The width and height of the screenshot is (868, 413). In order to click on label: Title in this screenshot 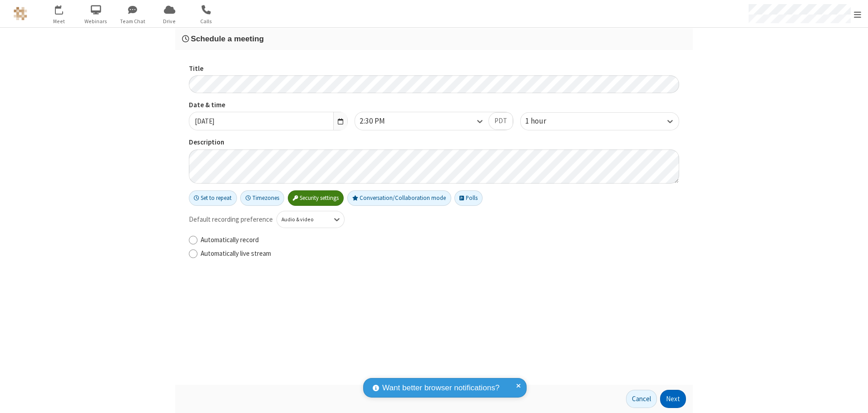, I will do `click(434, 68)`.